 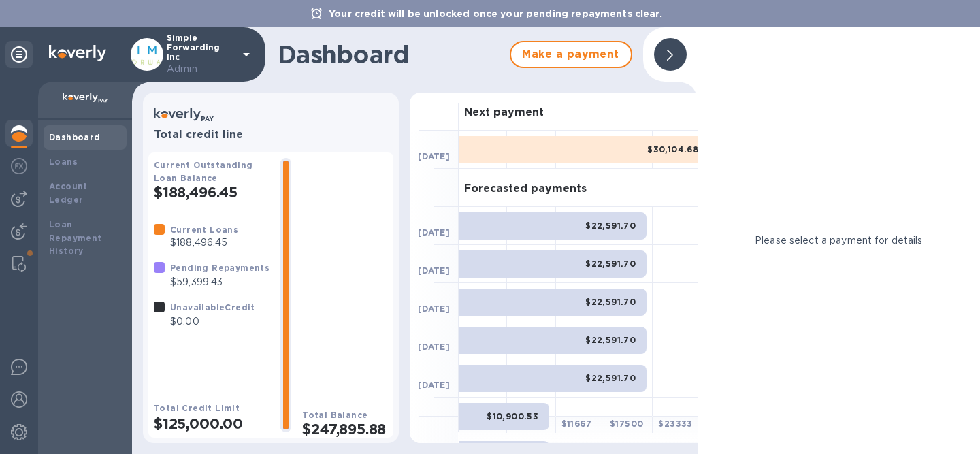 What do you see at coordinates (576, 424) in the screenshot?
I see `b: $ 11667` at bounding box center [576, 424].